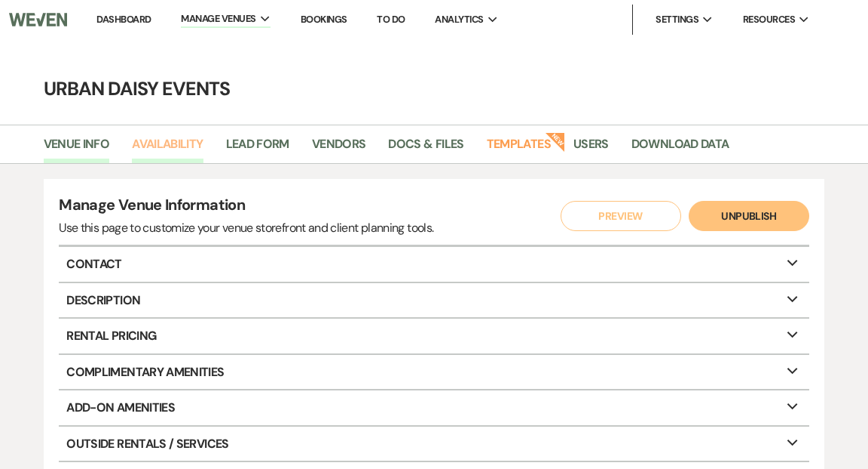  Describe the element at coordinates (556, 141) in the screenshot. I see `strong: New` at that location.